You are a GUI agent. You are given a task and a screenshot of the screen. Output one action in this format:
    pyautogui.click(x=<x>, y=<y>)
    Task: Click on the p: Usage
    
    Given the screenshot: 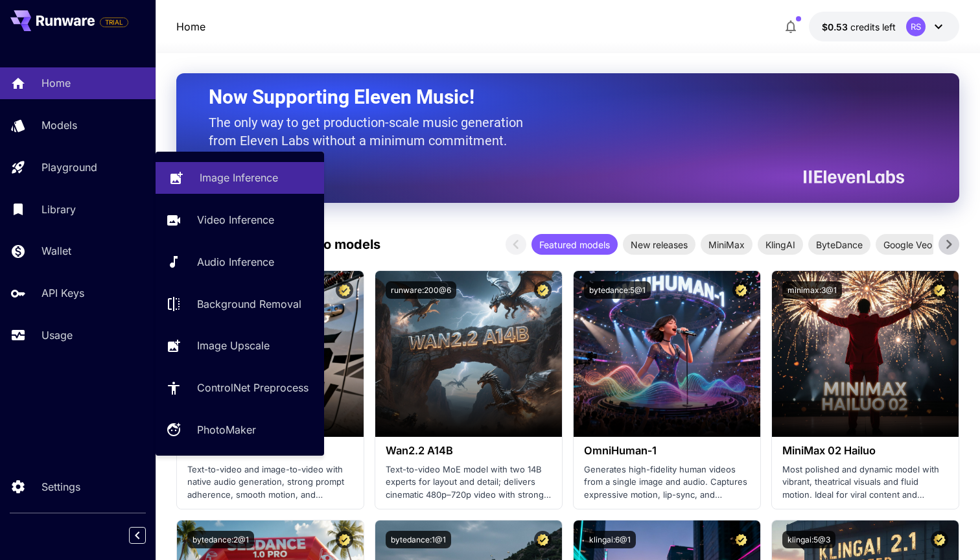 What is the action you would take?
    pyautogui.click(x=57, y=335)
    